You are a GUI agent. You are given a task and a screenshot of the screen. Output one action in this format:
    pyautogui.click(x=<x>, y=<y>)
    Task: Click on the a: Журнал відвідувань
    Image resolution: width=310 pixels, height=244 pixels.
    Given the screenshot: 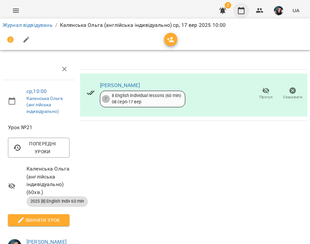 What is the action you would take?
    pyautogui.click(x=27, y=25)
    